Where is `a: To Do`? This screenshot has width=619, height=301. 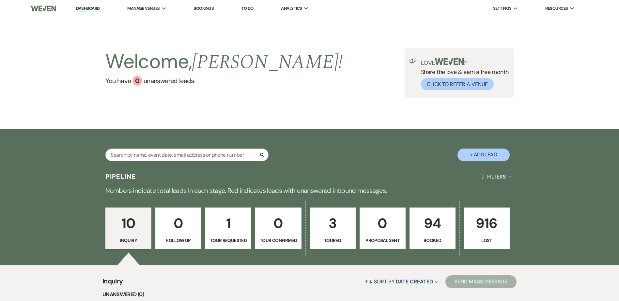 a: To Do is located at coordinates (247, 8).